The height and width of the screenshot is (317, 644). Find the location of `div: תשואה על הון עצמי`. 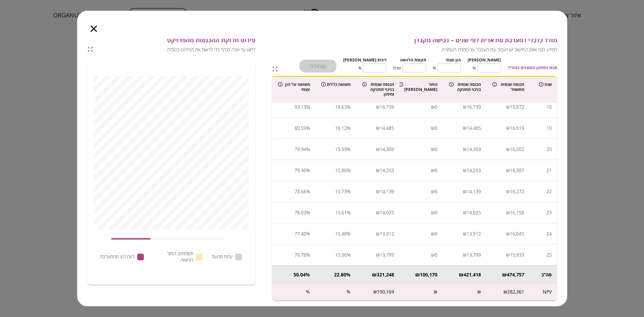

div: תשואה על הון עצמי is located at coordinates (294, 87).